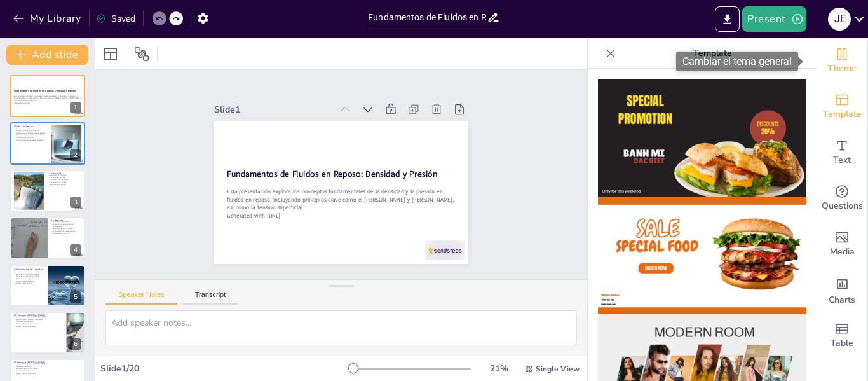 Image resolution: width=868 pixels, height=381 pixels. Describe the element at coordinates (66, 220) in the screenshot. I see `p: La Presión` at that location.